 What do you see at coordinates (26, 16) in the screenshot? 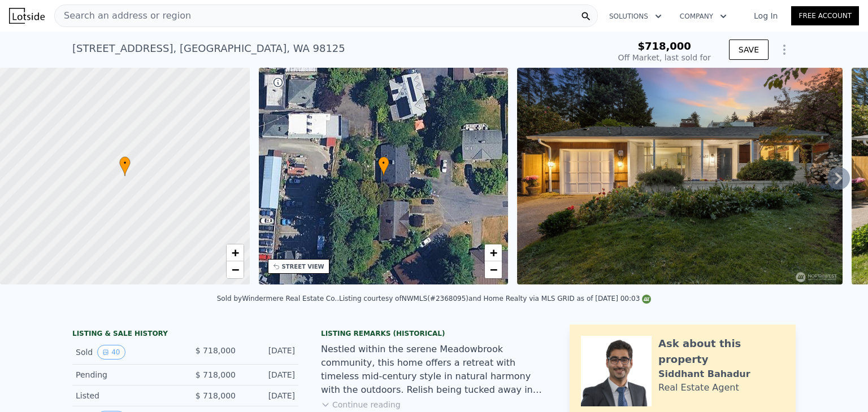
I see `img: Lotside` at bounding box center [26, 16].